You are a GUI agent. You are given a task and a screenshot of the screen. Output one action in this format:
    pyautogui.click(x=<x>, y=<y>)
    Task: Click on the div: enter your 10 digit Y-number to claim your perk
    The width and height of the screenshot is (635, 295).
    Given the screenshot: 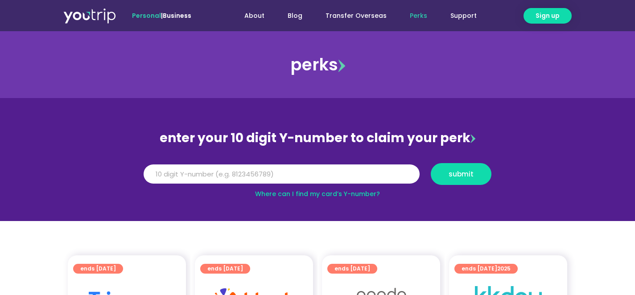 What is the action you would take?
    pyautogui.click(x=317, y=138)
    